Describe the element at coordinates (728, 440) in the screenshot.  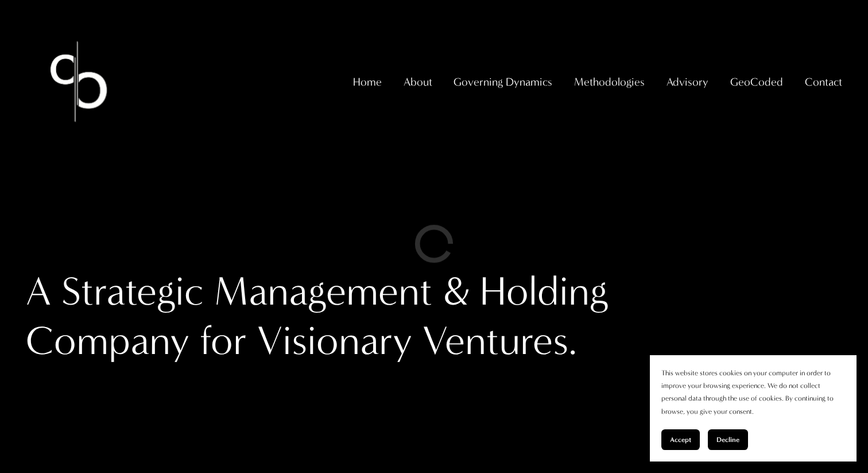
I see `span: Decline` at that location.